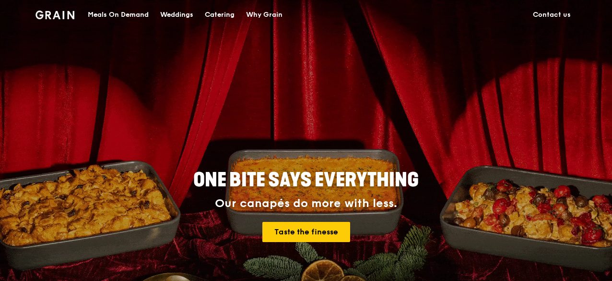  What do you see at coordinates (55, 15) in the screenshot?
I see `img: Grain` at bounding box center [55, 15].